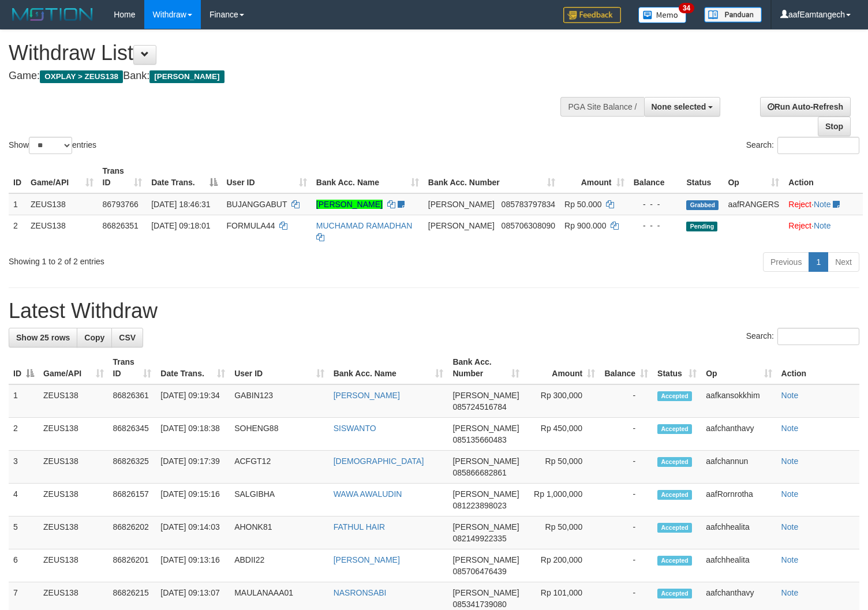 This screenshot has height=610, width=868. What do you see at coordinates (52, 145) in the screenshot?
I see `label: Show entries` at bounding box center [52, 145].